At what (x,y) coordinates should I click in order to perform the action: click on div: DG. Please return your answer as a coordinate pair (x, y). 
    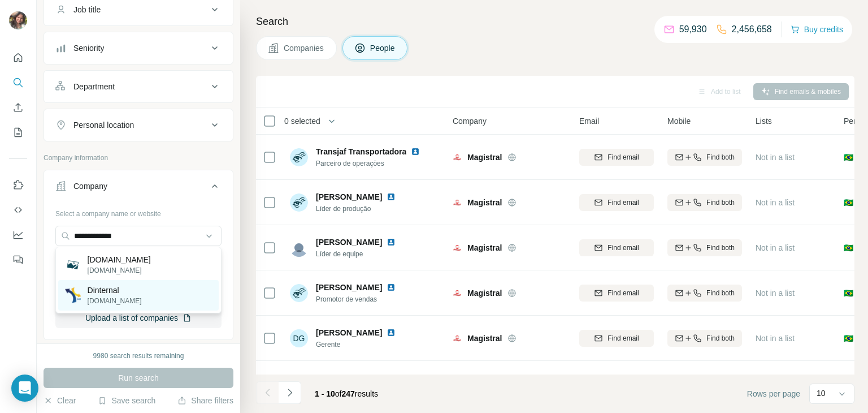
    Looking at the image, I should click on (299, 339).